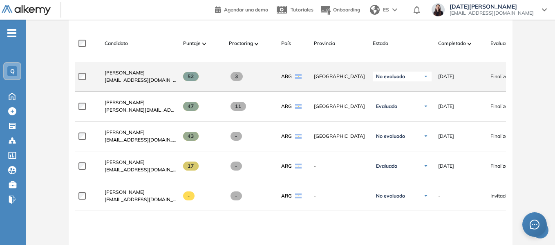  I want to click on span: País, so click(286, 43).